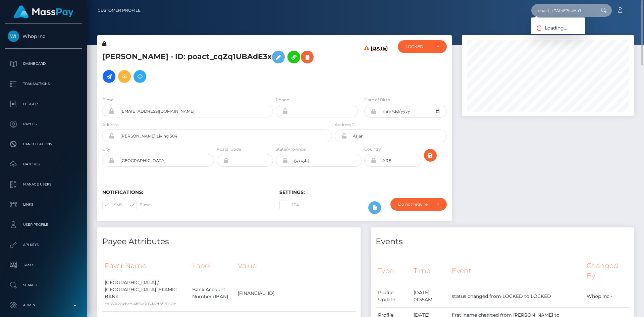  Describe the element at coordinates (43, 104) in the screenshot. I see `p: Ledger` at that location.